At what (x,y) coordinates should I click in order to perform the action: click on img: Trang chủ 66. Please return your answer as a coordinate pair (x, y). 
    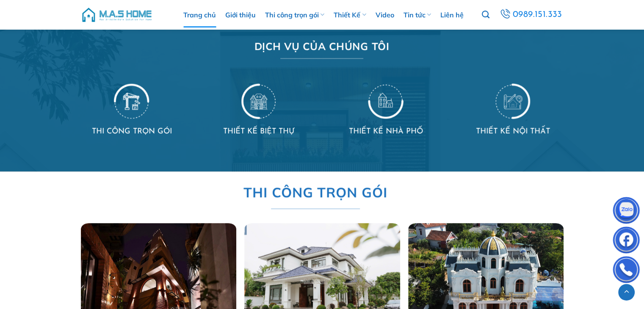
    Looking at the image, I should click on (386, 101).